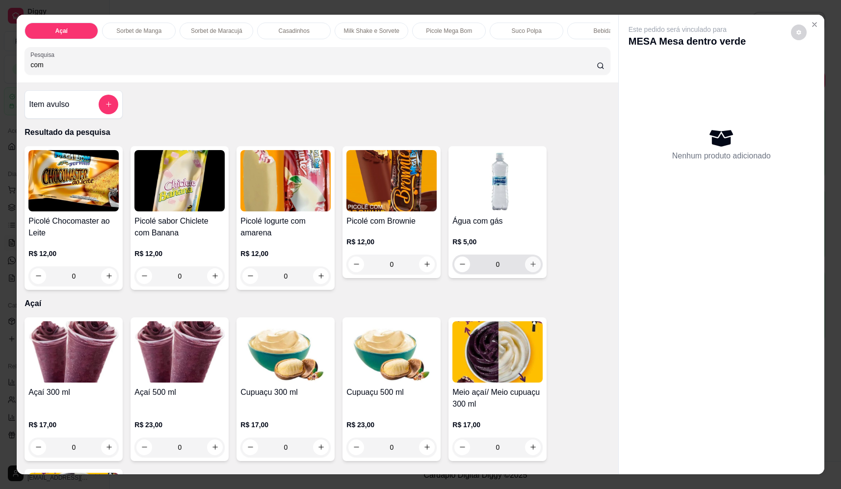 This screenshot has height=489, width=841. What do you see at coordinates (74, 227) in the screenshot?
I see `h4: Picolé Chocomaster ao Leite` at bounding box center [74, 227].